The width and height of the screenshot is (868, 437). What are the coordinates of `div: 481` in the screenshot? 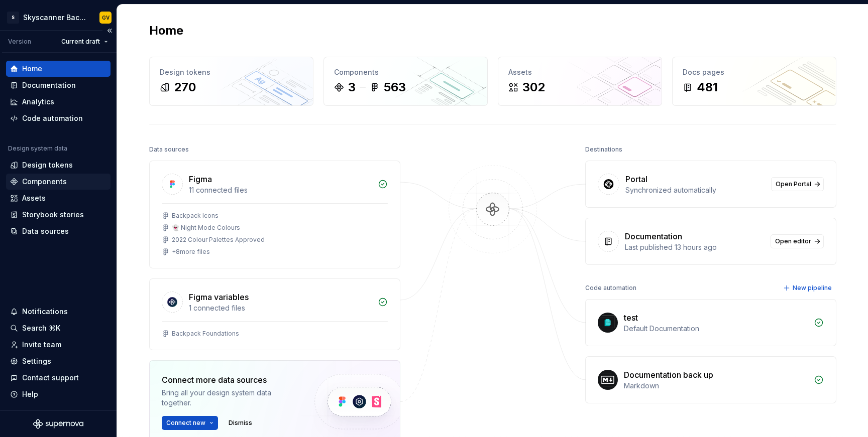 It's located at (707, 87).